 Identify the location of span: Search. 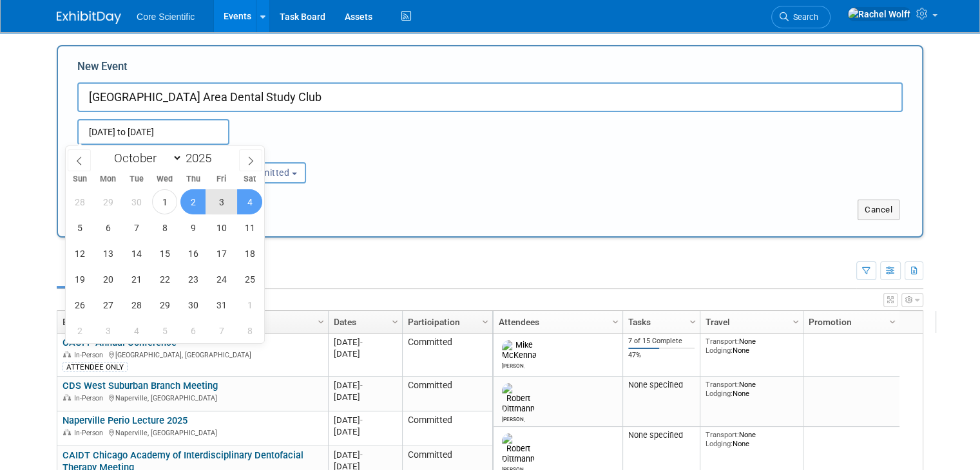
(803, 17).